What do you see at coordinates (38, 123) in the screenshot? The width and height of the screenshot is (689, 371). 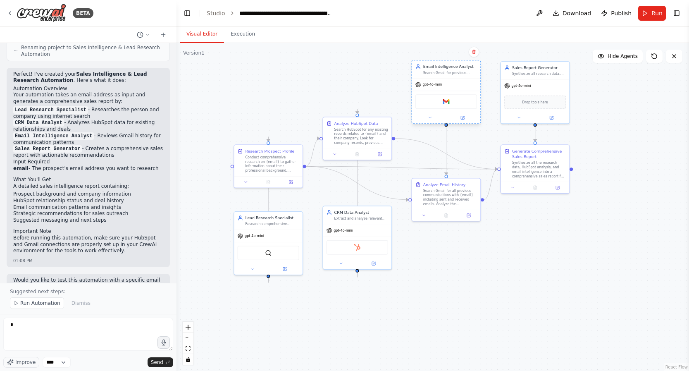 I see `code: CRM Data Analyst` at bounding box center [38, 123].